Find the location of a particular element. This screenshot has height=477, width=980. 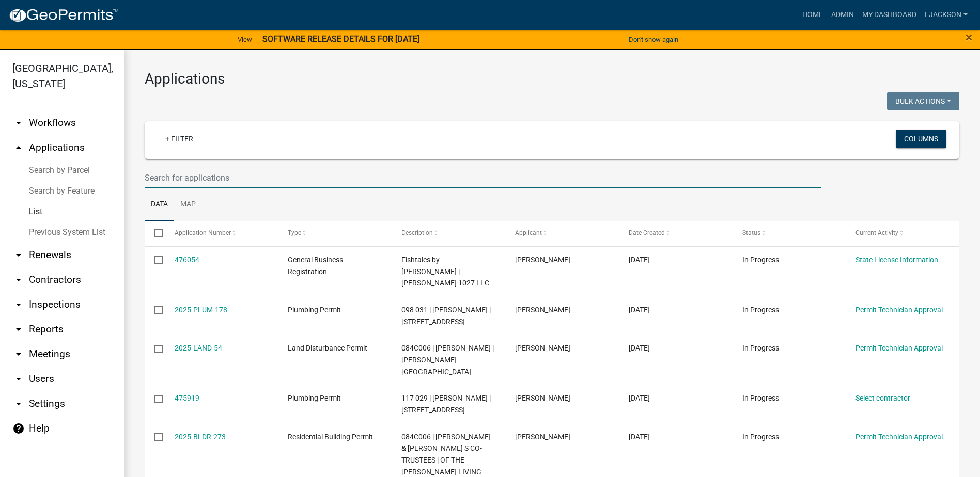

span: Land Disturbance Permit is located at coordinates (328, 348).